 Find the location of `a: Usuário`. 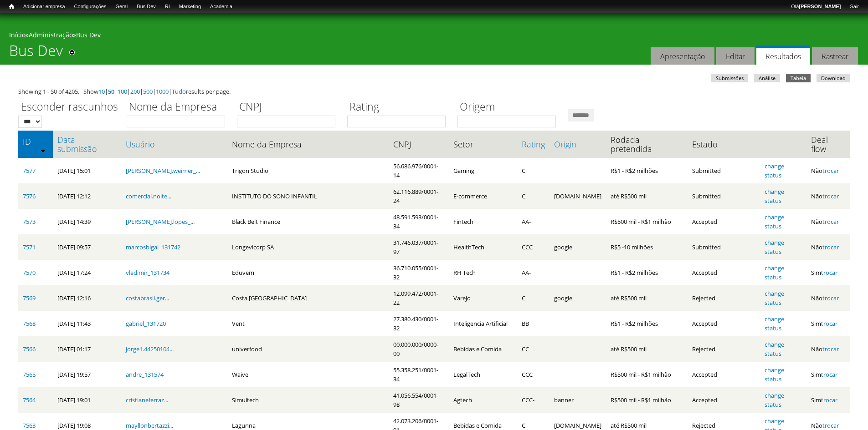

a: Usuário is located at coordinates (174, 144).